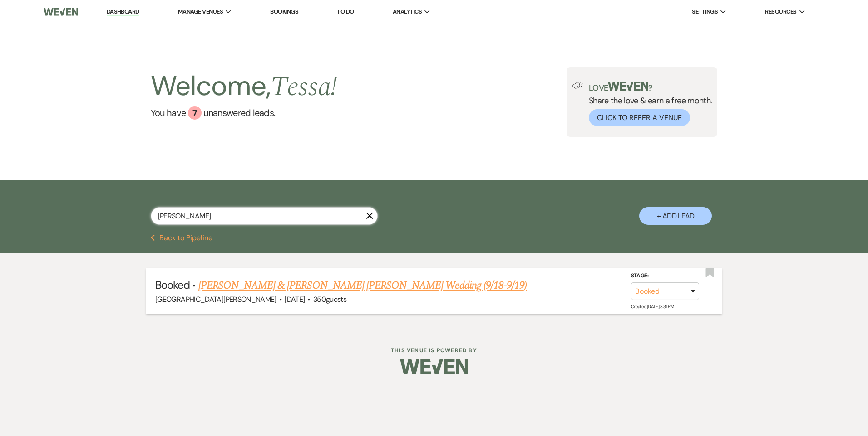 The width and height of the screenshot is (868, 436). Describe the element at coordinates (639, 117) in the screenshot. I see `button: Click to Refer a Venue` at that location.